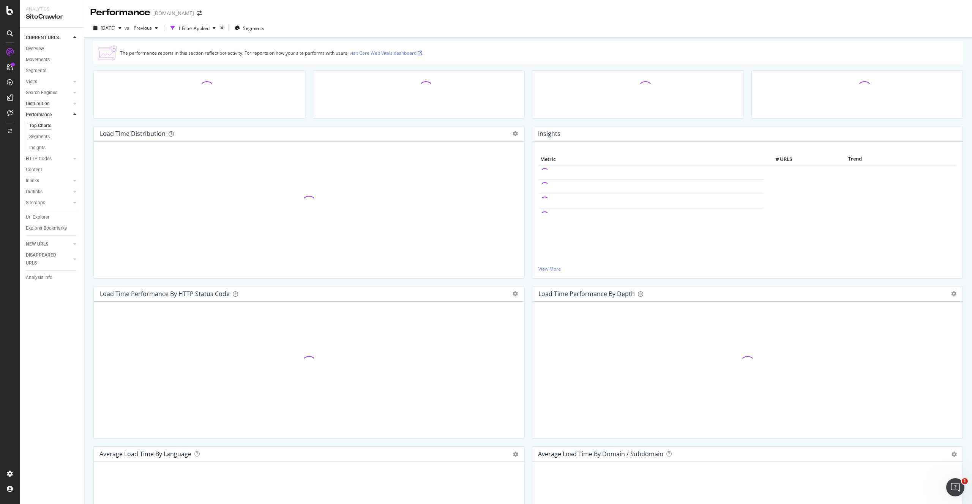 The height and width of the screenshot is (504, 972). What do you see at coordinates (32, 82) in the screenshot?
I see `div: Visits` at bounding box center [32, 82].